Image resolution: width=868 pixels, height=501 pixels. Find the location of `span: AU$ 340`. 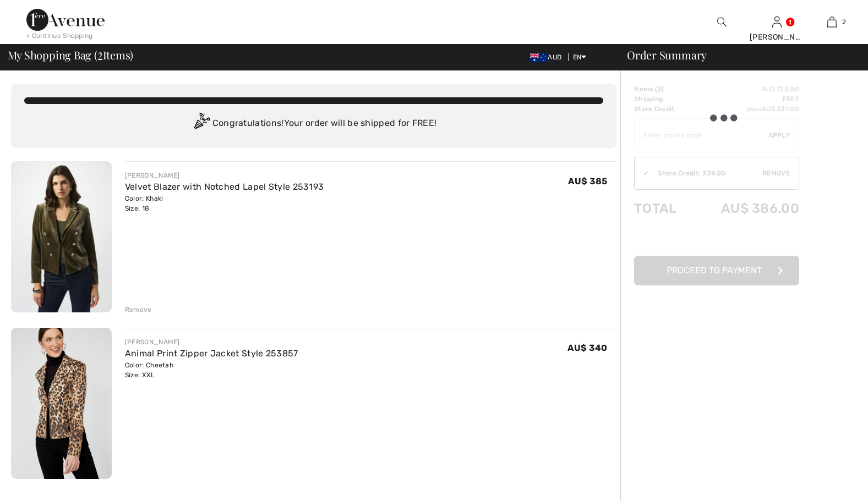

span: AU$ 340 is located at coordinates (587, 347).